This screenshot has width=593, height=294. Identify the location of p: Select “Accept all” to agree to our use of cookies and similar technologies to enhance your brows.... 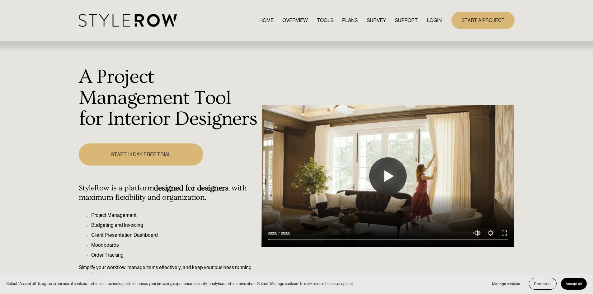
(180, 284).